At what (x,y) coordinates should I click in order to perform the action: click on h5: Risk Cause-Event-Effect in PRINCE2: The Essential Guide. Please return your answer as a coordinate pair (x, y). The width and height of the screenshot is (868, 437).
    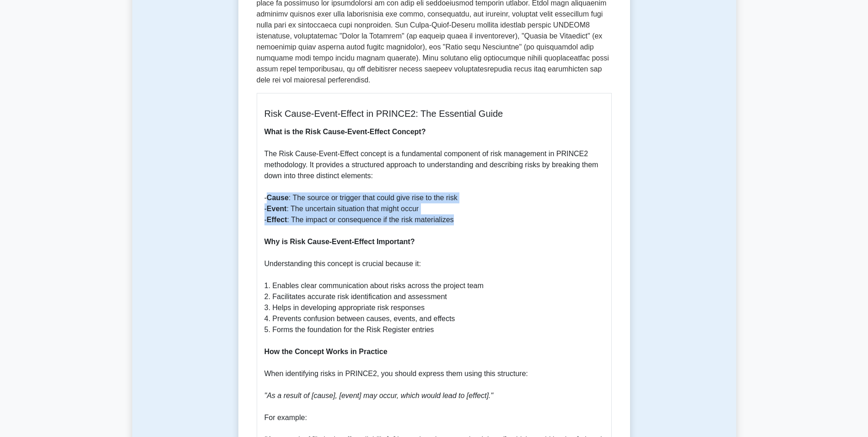
    Looking at the image, I should click on (434, 114).